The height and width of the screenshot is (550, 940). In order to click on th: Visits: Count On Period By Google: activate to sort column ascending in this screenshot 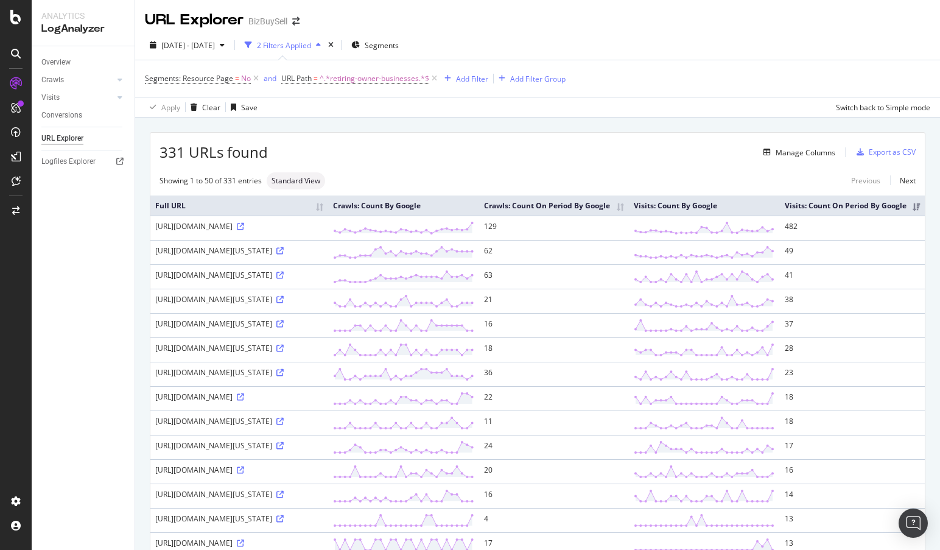, I will do `click(852, 205)`.